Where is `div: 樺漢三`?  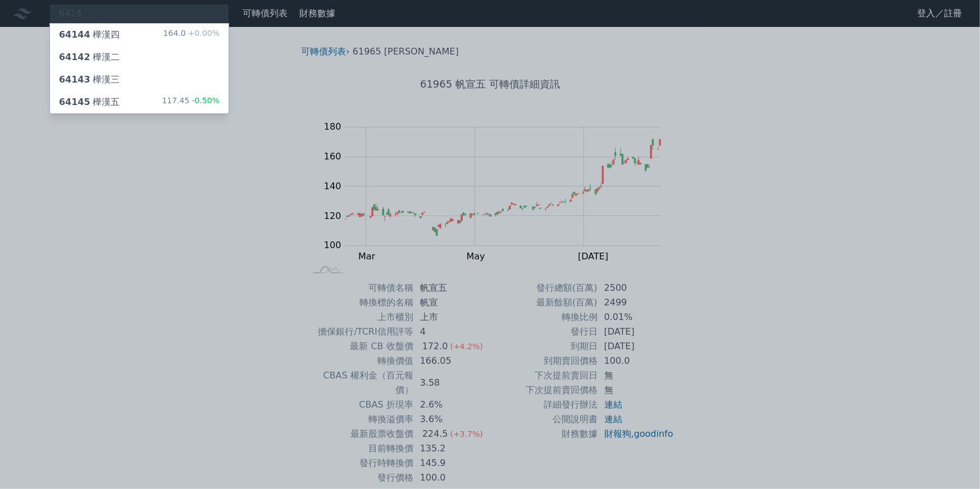 div: 樺漢三 is located at coordinates (89, 80).